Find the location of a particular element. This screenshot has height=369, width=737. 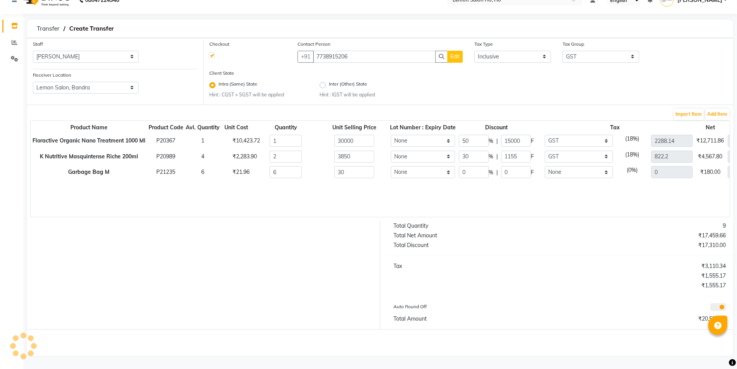

th: K Nutritive Masquintense Riche 200ml is located at coordinates (89, 156).